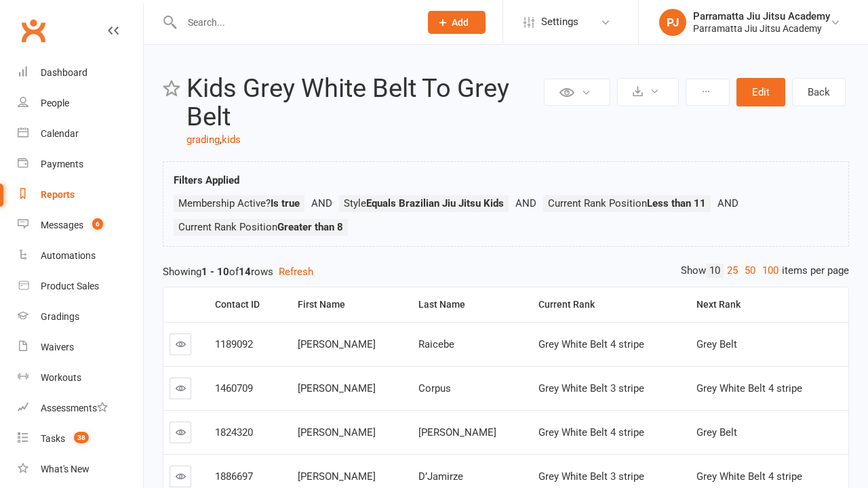  Describe the element at coordinates (80, 439) in the screenshot. I see `a: Tasks 38` at that location.